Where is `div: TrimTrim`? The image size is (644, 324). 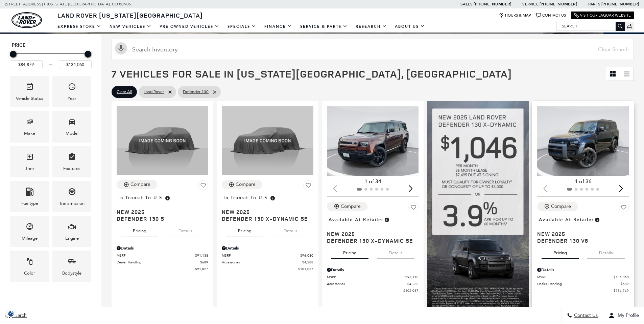
div: TrimTrim is located at coordinates (29, 161).